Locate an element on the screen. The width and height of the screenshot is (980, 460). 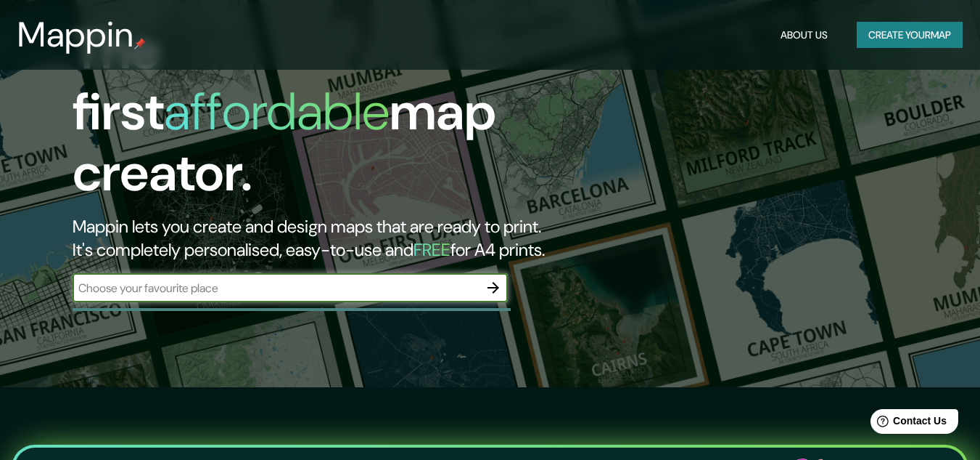
h2: Mappin lets you create and design maps that are ready to print. It's completely personalised, eas... is located at coordinates (318, 239).